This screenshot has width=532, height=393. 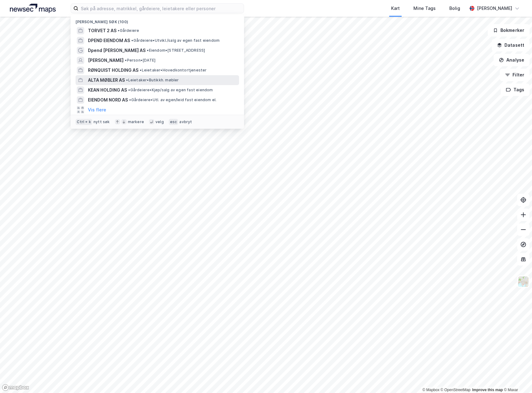 I want to click on button: Tags, so click(x=515, y=90).